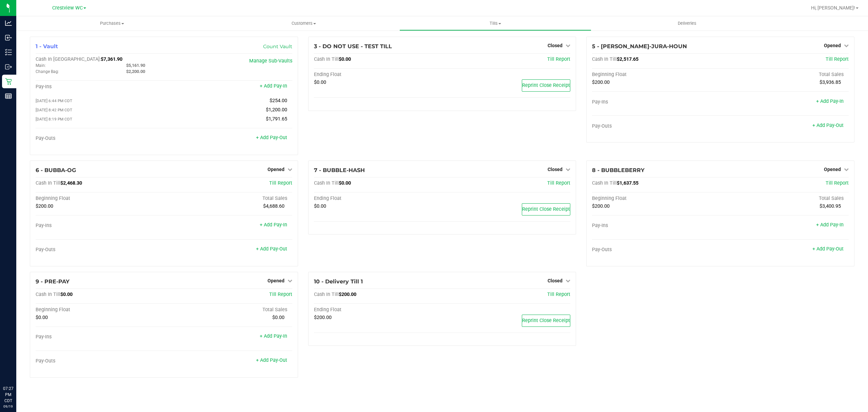 The width and height of the screenshot is (868, 412). What do you see at coordinates (279, 101) in the screenshot?
I see `span: $254.00` at bounding box center [279, 101].